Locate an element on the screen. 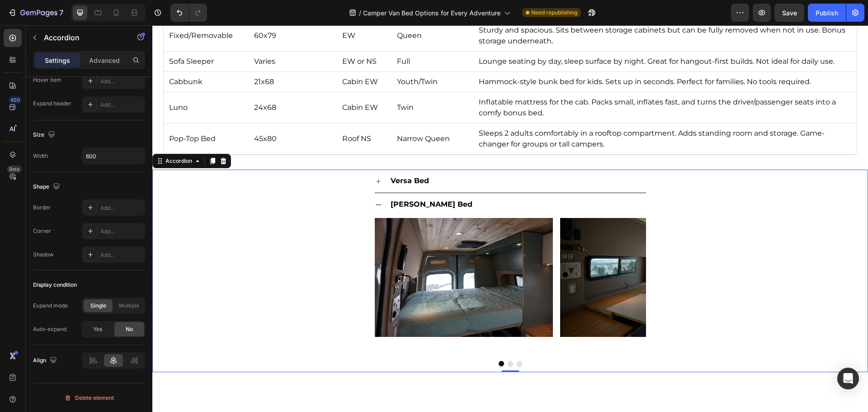  td: Varies is located at coordinates (140, 36).